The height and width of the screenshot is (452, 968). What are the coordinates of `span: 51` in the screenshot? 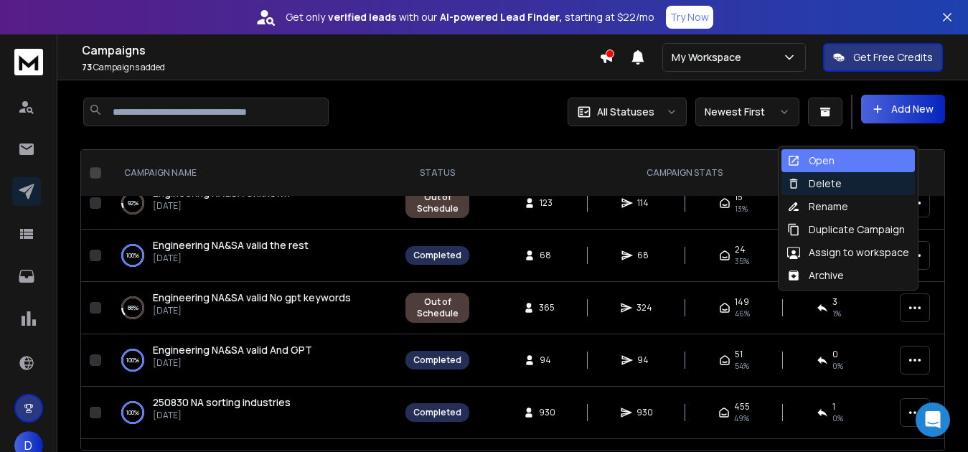 It's located at (738, 354).